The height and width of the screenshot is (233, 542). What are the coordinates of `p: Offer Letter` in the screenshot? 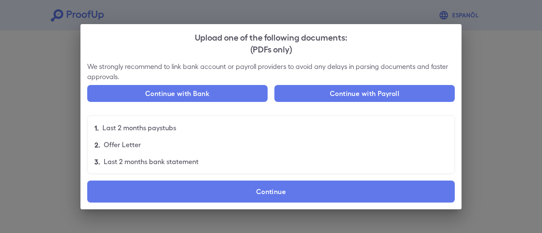 It's located at (122, 145).